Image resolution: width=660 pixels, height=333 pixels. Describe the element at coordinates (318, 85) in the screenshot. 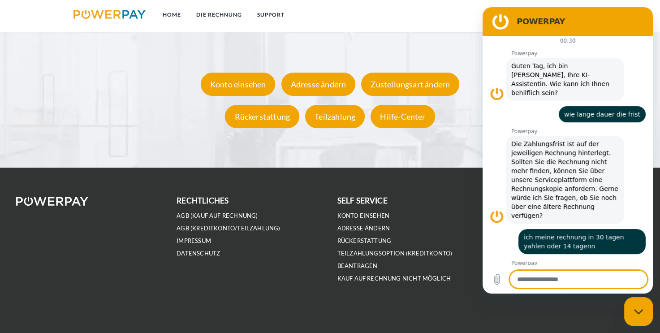

I see `div: Adresse ändern` at that location.